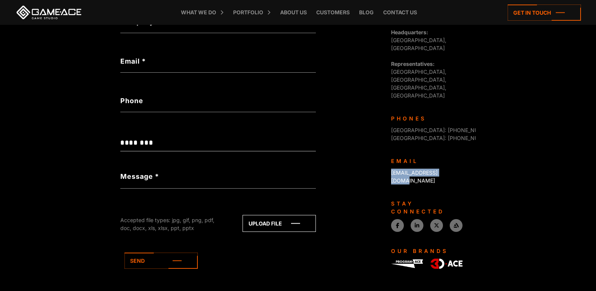 Image resolution: width=596 pixels, height=291 pixels. What do you see at coordinates (173, 224) in the screenshot?
I see `div: Accepted file types: jpg, gif, png, pdf, doc, docx, xls, xlsx, ppt, pptx` at bounding box center [173, 224].